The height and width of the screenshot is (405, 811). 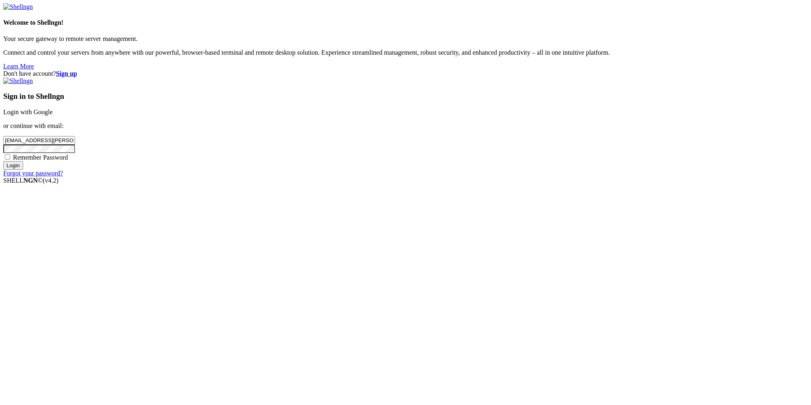 What do you see at coordinates (31, 180) in the screenshot?
I see `b: NGN` at bounding box center [31, 180].